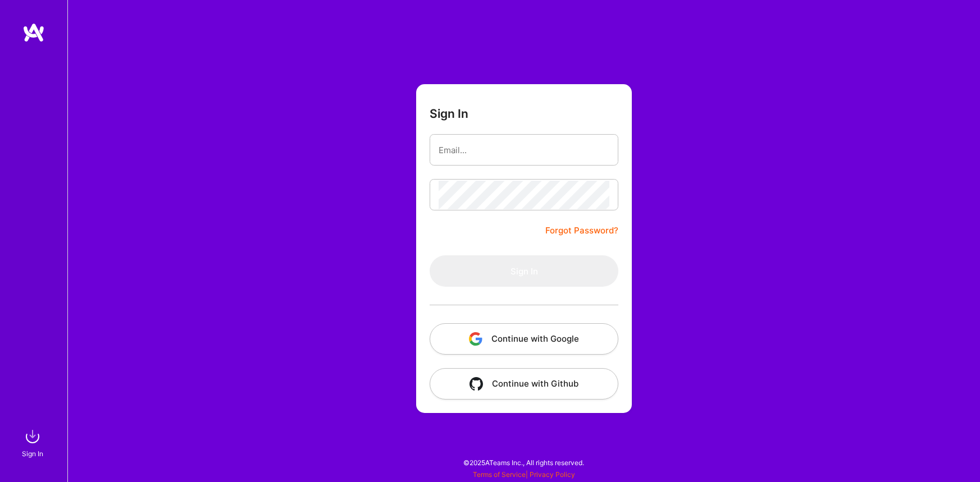 The height and width of the screenshot is (482, 980). What do you see at coordinates (499, 474) in the screenshot?
I see `a: Terms of Service` at bounding box center [499, 474].